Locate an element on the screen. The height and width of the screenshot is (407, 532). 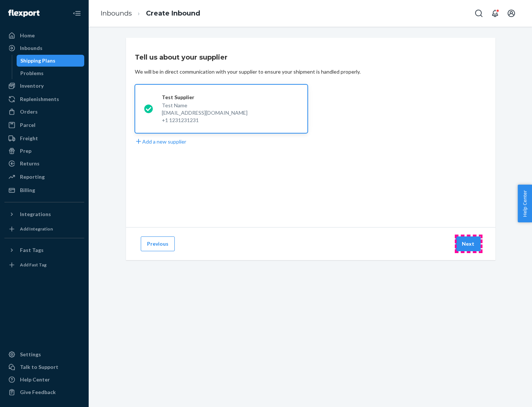
button: Help Center is located at coordinates (525, 203).